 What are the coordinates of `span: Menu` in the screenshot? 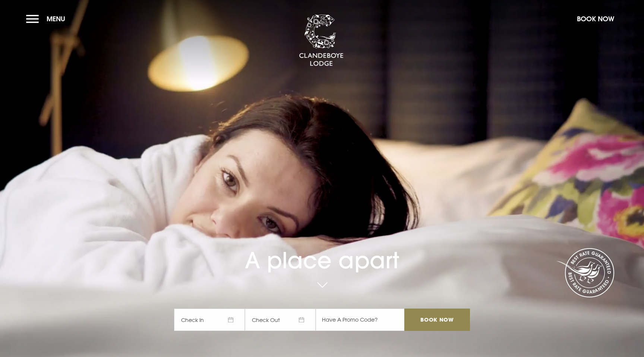 It's located at (56, 18).